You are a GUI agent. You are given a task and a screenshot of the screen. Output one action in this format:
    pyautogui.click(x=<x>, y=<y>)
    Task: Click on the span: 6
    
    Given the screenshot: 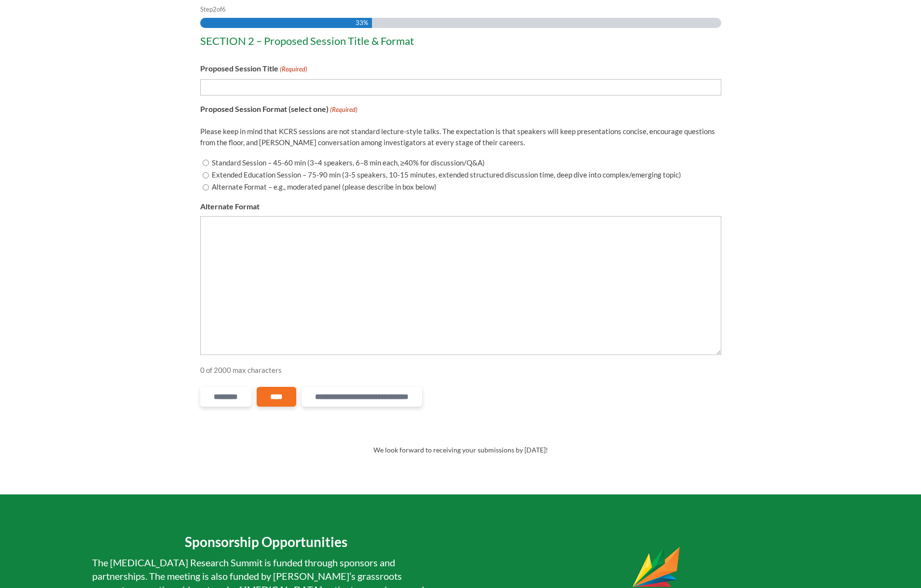 What is the action you would take?
    pyautogui.click(x=224, y=9)
    